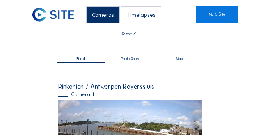 The width and height of the screenshot is (260, 135). Describe the element at coordinates (41, 15) in the screenshot. I see `a: C-SITE Logo` at that location.